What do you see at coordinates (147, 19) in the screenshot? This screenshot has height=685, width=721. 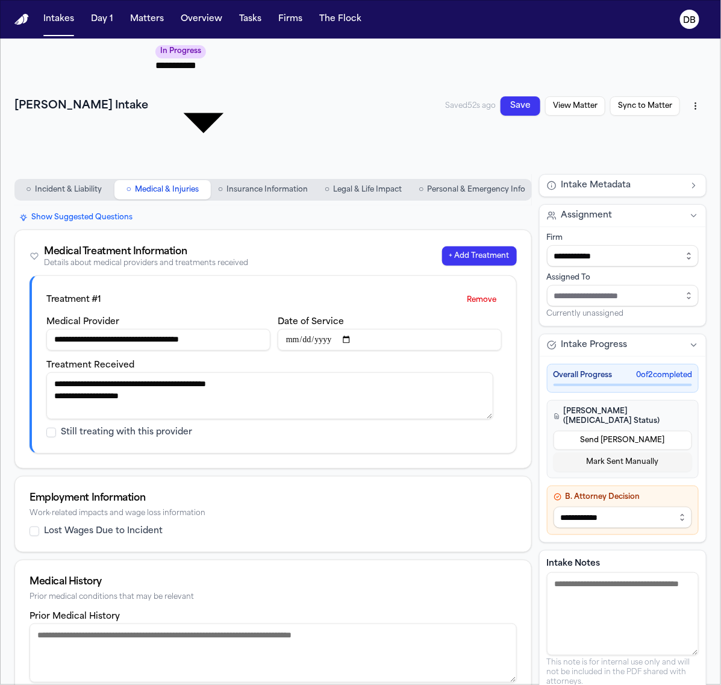 I see `button: Matters` at bounding box center [147, 19].